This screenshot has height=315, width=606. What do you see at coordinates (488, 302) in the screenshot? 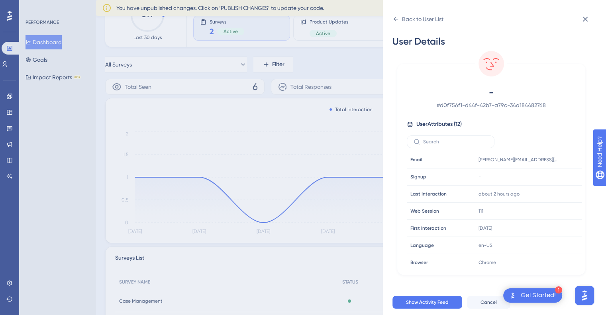
I see `span: Cancel` at bounding box center [488, 302].